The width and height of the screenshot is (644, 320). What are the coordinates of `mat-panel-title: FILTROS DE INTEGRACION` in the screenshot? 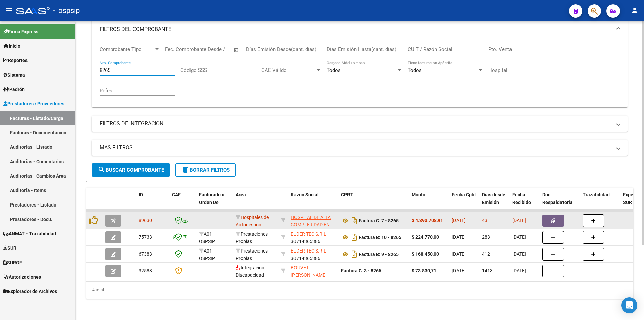 It's located at (355, 124).